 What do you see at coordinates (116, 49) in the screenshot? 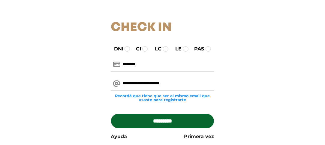
I see `label: DNI` at bounding box center [116, 49].